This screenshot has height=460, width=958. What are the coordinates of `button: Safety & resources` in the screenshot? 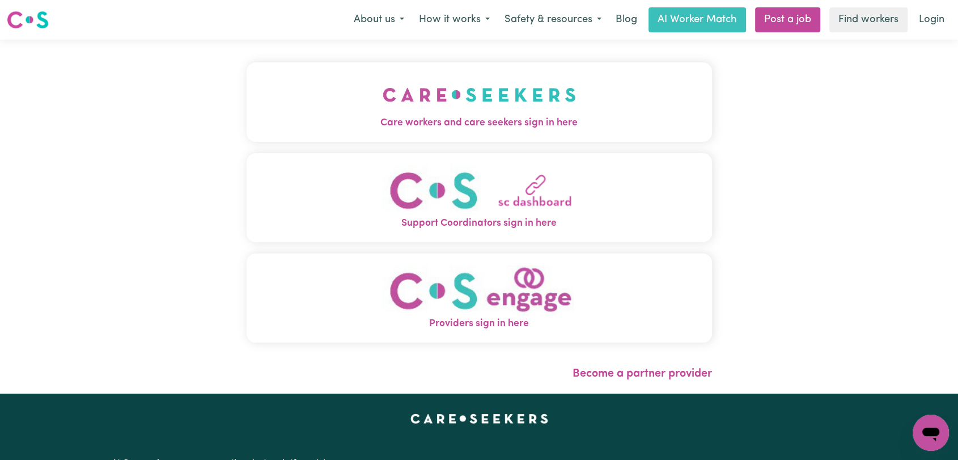 It's located at (553, 20).